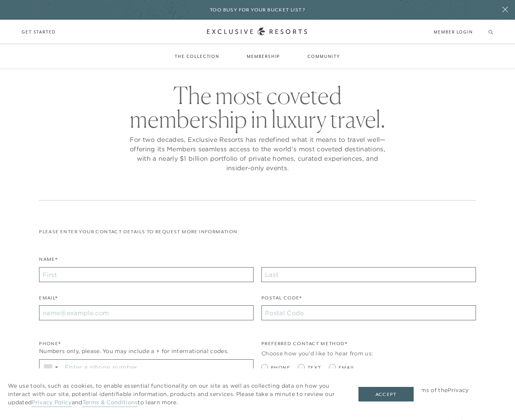 The height and width of the screenshot is (420, 515). What do you see at coordinates (369, 275) in the screenshot?
I see `input: Last` at bounding box center [369, 275].